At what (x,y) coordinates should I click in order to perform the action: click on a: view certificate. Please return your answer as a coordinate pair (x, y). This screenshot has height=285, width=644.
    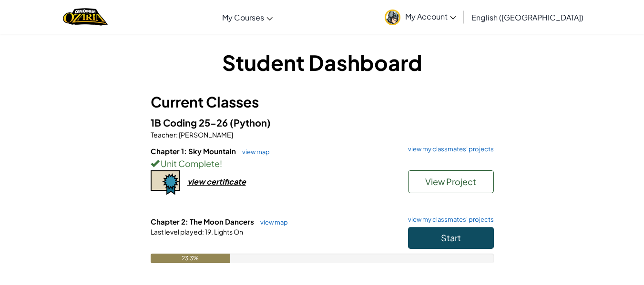
    Looking at the image, I should click on (198, 181).